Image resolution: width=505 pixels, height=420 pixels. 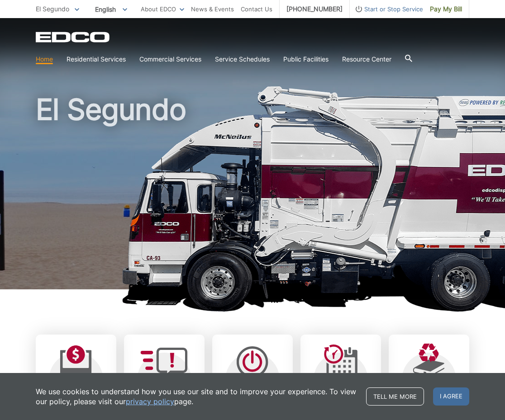 I want to click on a: Home, so click(x=44, y=59).